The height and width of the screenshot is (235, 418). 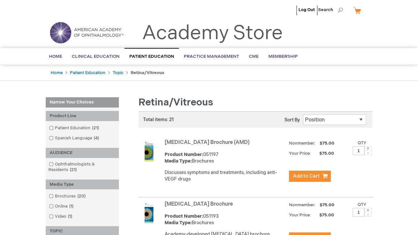 I want to click on span: Clinical Education, so click(x=96, y=57).